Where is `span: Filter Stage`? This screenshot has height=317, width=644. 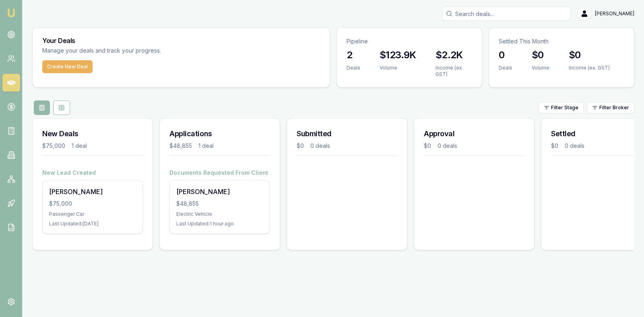
span: Filter Stage is located at coordinates (565, 108).